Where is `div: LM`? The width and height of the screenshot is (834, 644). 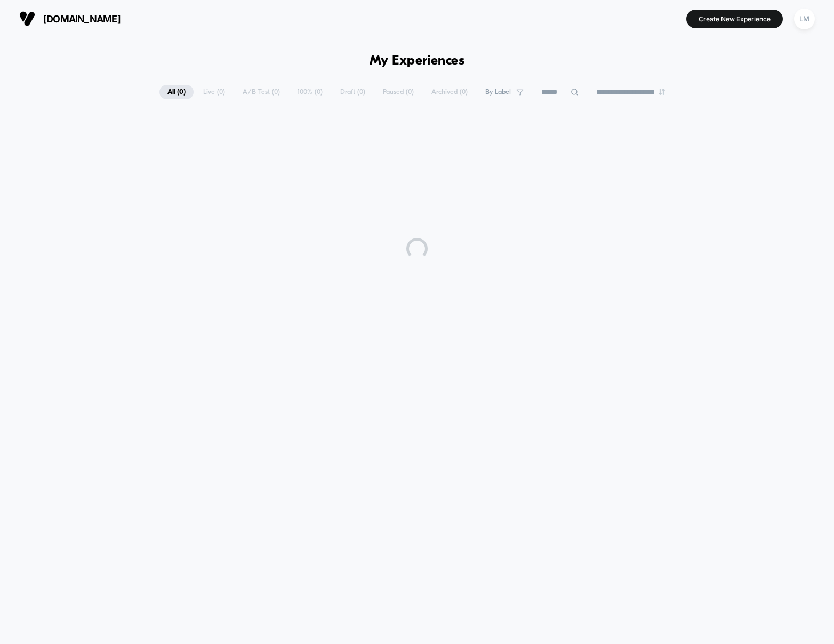
div: LM is located at coordinates (804, 19).